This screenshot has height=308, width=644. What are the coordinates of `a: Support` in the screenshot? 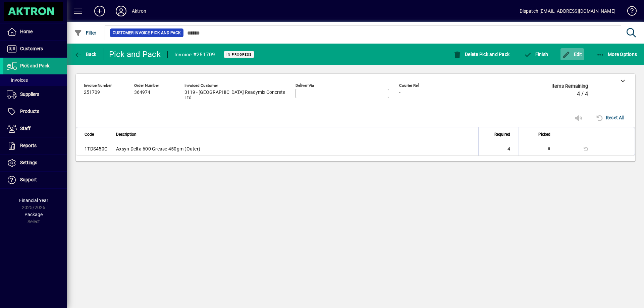 It's located at (35, 180).